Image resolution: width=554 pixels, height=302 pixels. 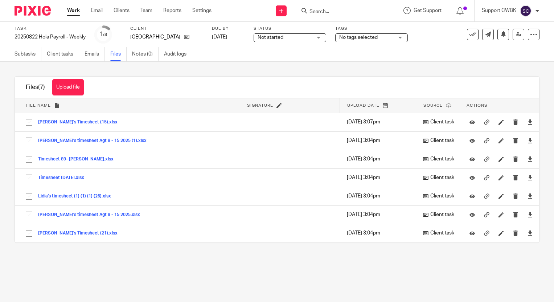 What do you see at coordinates (290, 29) in the screenshot?
I see `label: Status` at bounding box center [290, 29].